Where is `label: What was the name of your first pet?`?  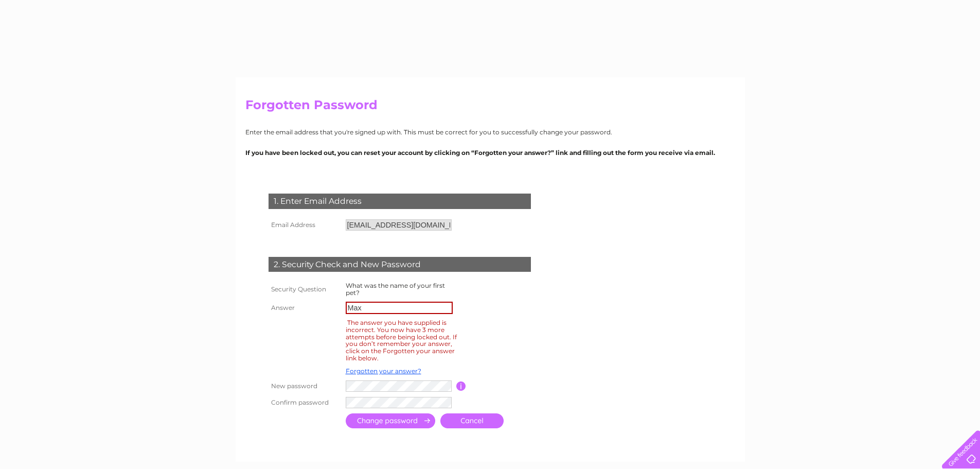
label: What was the name of your first pet? is located at coordinates (395, 289).